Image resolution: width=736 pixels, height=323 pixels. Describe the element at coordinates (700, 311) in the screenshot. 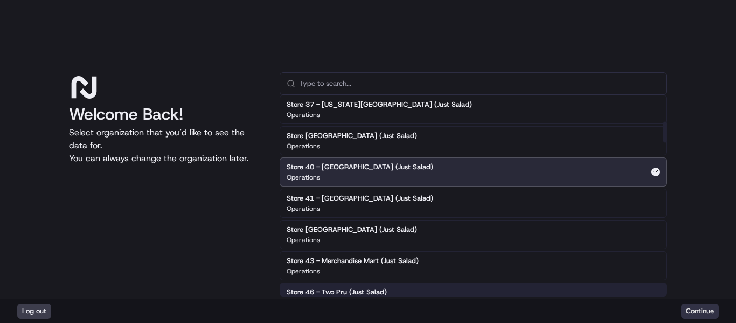

I see `button: Continue` at that location.